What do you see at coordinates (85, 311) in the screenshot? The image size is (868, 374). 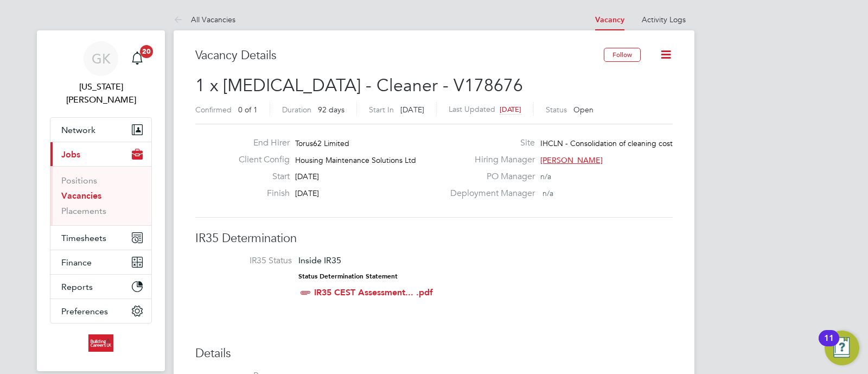 I see `span: Preferences` at bounding box center [85, 311].